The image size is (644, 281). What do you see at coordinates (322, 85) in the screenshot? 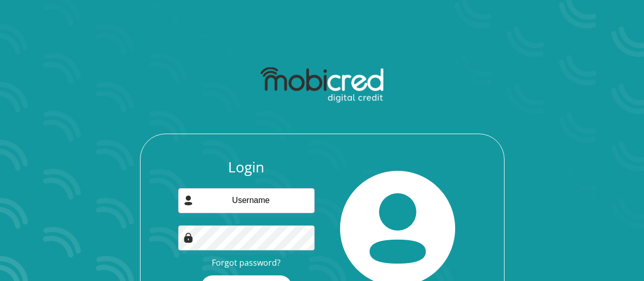
I see `img: mobicred logo` at bounding box center [322, 85].